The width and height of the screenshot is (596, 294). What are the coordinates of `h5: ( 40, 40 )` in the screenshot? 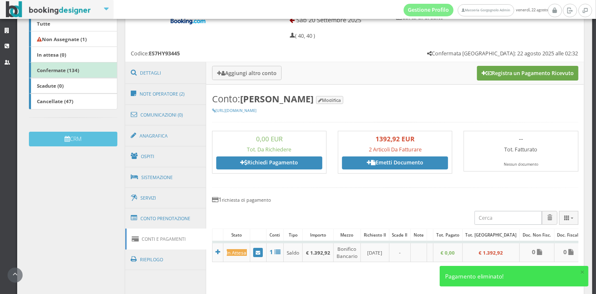 It's located at (302, 36).